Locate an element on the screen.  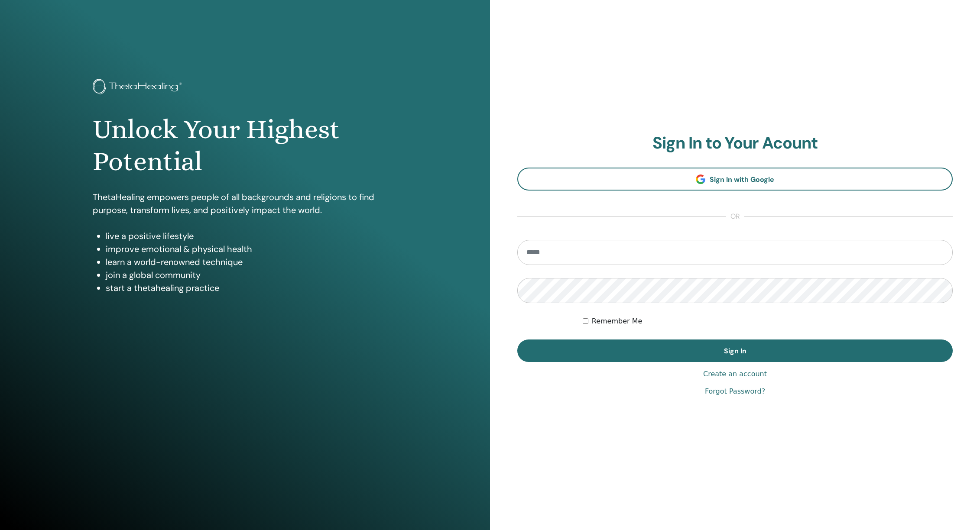
label: Remember Me is located at coordinates (617, 321).